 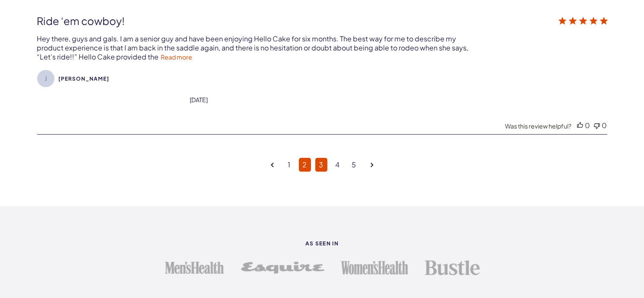 I want to click on a: Goto previous page, so click(x=272, y=165).